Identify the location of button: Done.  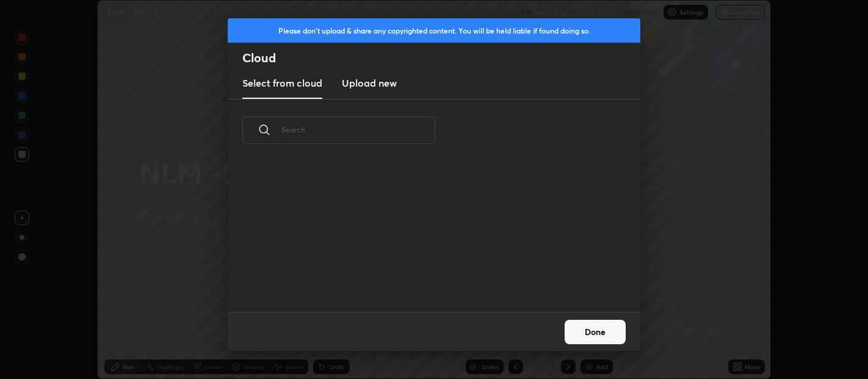
(595, 332).